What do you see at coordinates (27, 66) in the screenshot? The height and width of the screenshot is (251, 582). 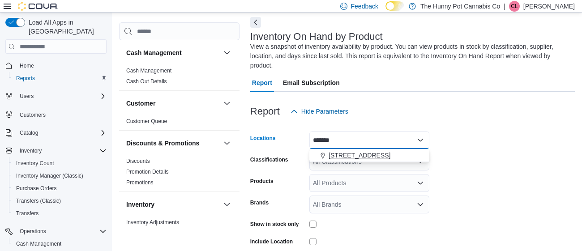 I see `a: Home` at bounding box center [27, 66].